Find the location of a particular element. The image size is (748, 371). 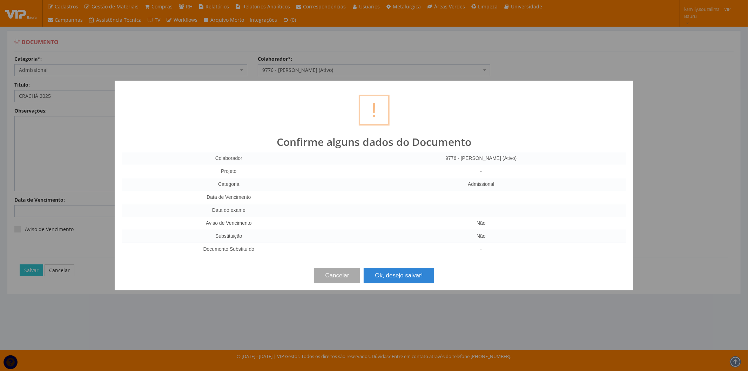

h2: Confirme alguns dados do Documento is located at coordinates (374, 142).